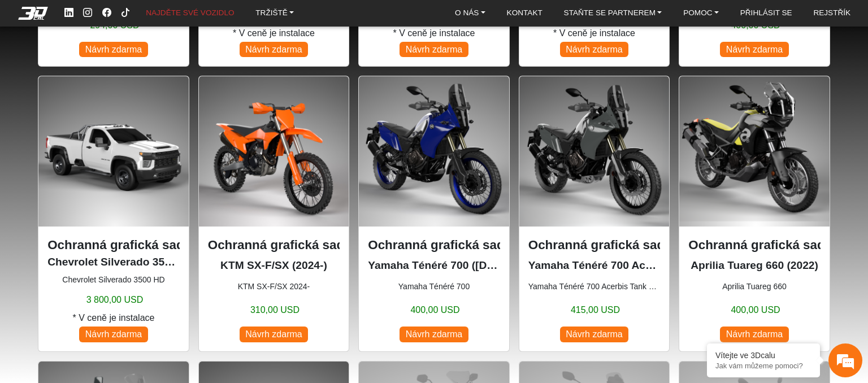 The width and height of the screenshot is (868, 383). I want to click on div: Nyní s námi můžete chatovat, so click(141, 67).